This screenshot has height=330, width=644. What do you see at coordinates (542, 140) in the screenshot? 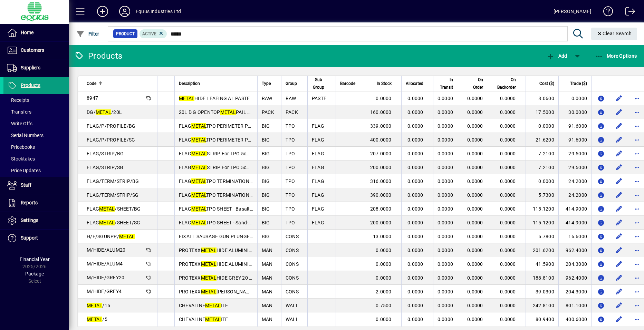
I see `td: 21.6200` at bounding box center [542, 140].